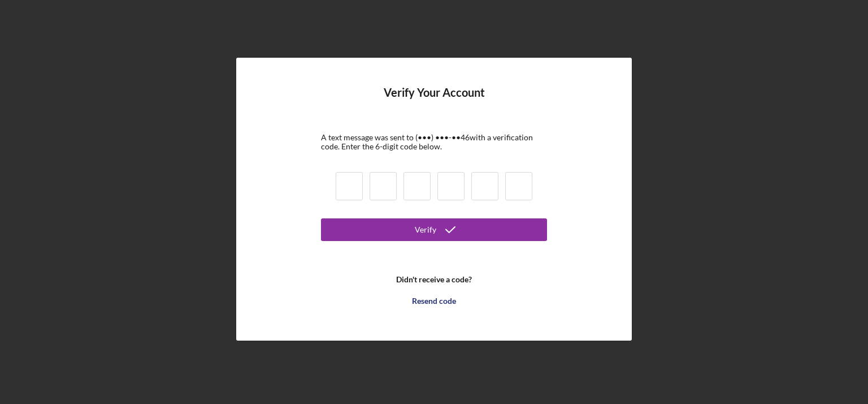 Image resolution: width=868 pixels, height=404 pixels. Describe the element at coordinates (434, 230) in the screenshot. I see `button: Verify` at that location.